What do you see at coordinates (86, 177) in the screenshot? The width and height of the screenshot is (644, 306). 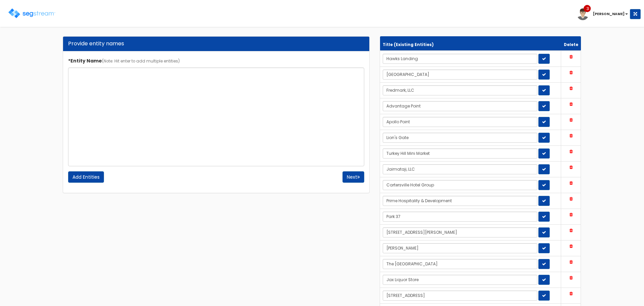 I see `input: Add Entities` at bounding box center [86, 177].